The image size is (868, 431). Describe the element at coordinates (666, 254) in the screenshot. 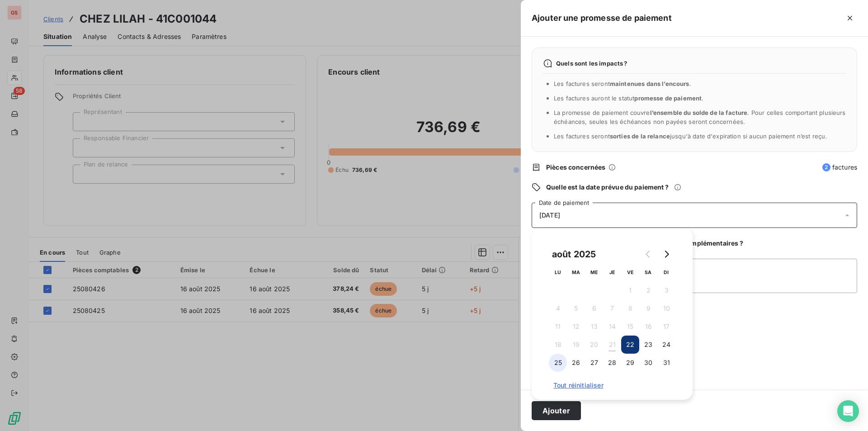

I see `button: Go to next month` at that location.